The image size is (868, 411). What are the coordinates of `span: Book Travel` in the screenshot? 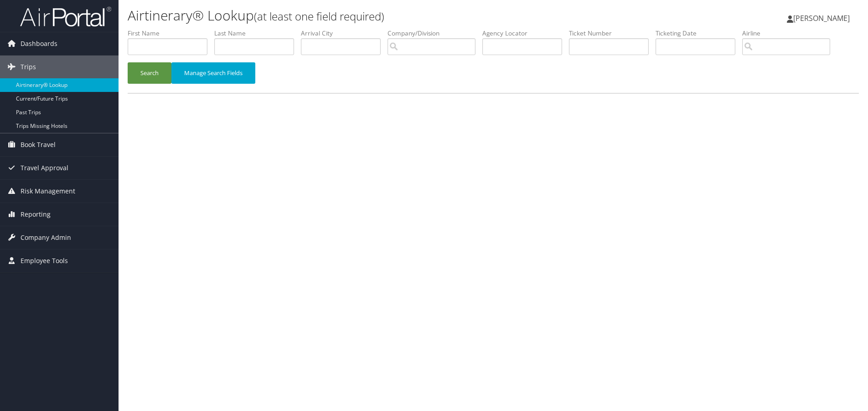 It's located at (38, 145).